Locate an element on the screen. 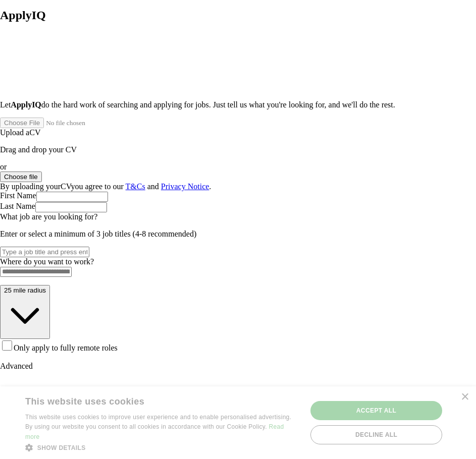 This screenshot has width=476, height=459. a: T&Cs is located at coordinates (135, 186).